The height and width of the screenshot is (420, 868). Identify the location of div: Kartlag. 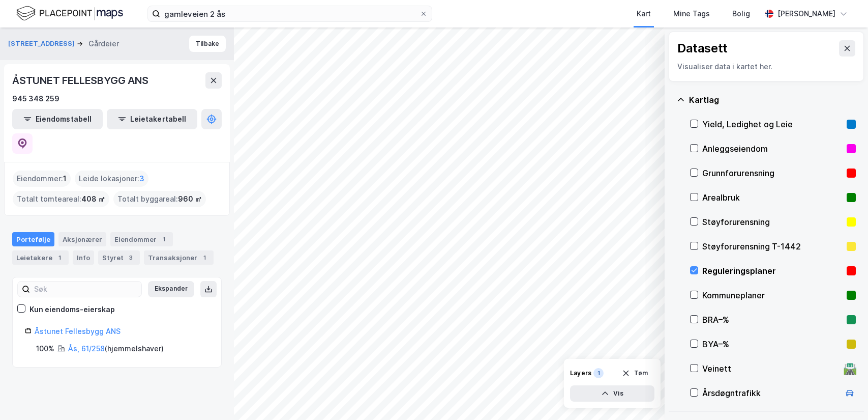
(773, 100).